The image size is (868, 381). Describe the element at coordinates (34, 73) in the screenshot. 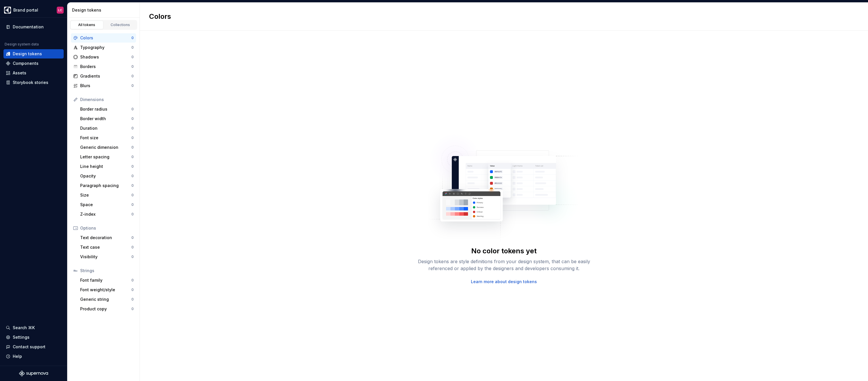

I see `a: Assets` at that location.